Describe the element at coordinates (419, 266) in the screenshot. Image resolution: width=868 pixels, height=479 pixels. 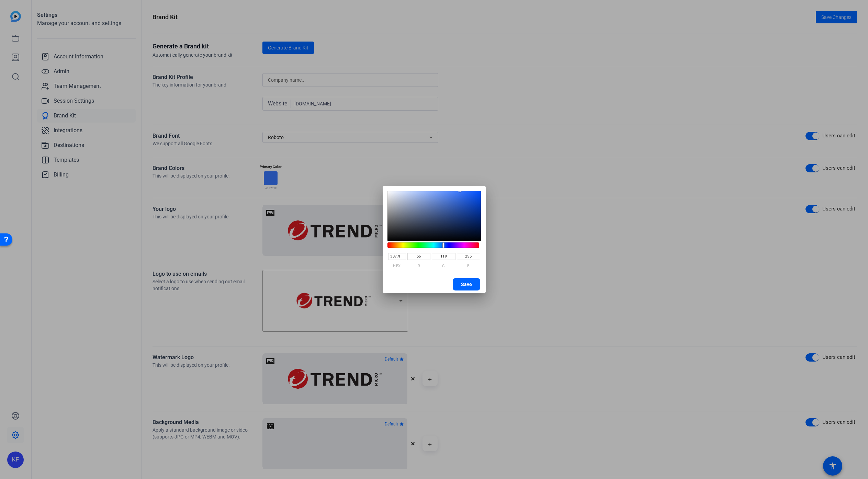
I see `span: R` at that location.